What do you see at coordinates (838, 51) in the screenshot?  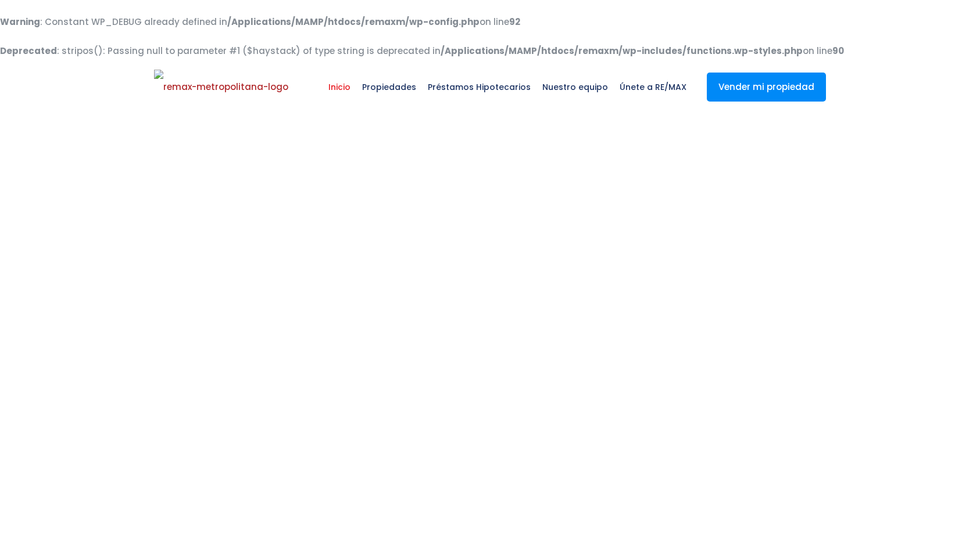 I see `b: 90` at bounding box center [838, 51].